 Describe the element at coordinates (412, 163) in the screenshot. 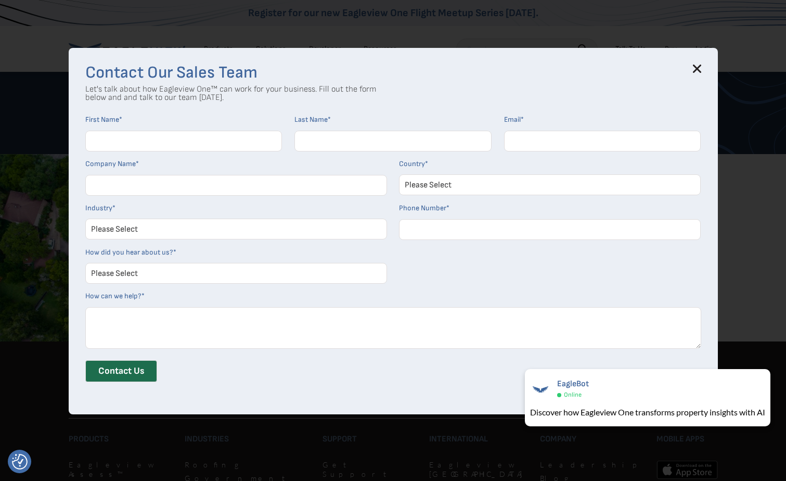

I see `span: Country` at that location.